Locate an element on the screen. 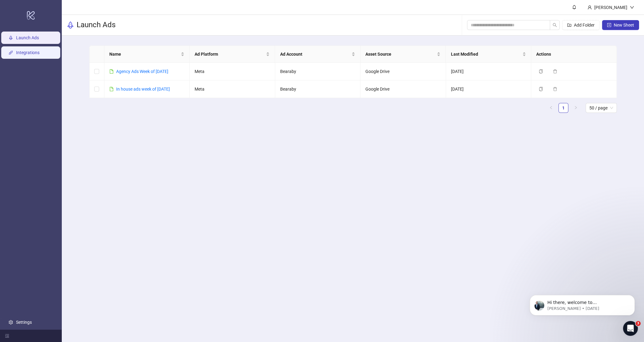 The height and width of the screenshot is (342, 644). span: Ad Account is located at coordinates (315, 54).